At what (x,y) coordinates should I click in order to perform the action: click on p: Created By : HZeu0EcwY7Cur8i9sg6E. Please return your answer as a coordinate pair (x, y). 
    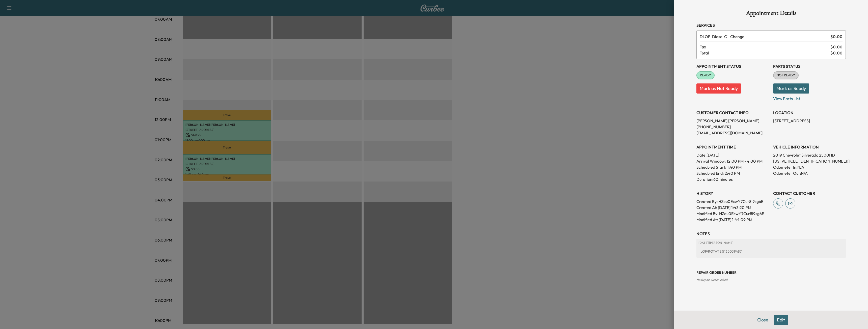
    Looking at the image, I should click on (732, 201).